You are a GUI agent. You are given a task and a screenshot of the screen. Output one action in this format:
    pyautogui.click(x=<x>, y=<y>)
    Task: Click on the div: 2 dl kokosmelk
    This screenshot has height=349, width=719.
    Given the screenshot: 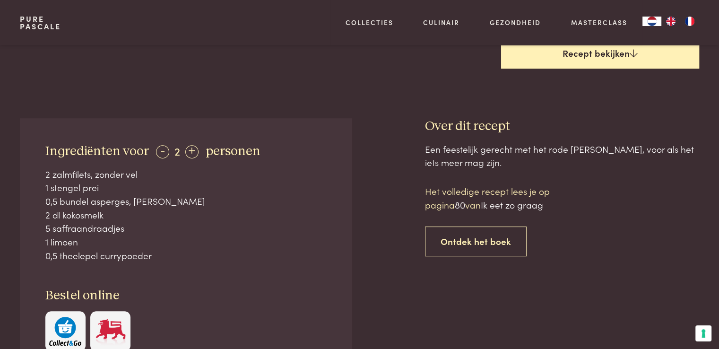 What is the action you would take?
    pyautogui.click(x=186, y=215)
    